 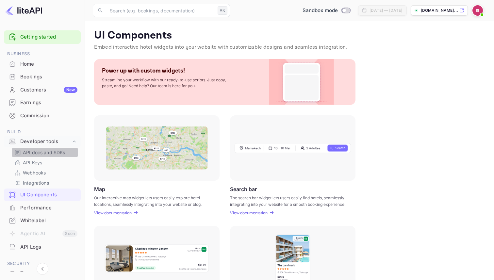 What do you see at coordinates (292, 148) in the screenshot?
I see `img: Search Frame` at bounding box center [292, 148].